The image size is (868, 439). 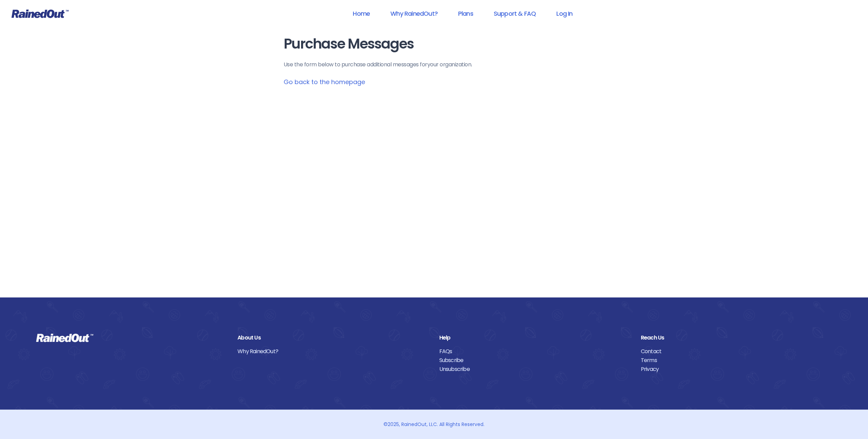 What do you see at coordinates (534, 338) in the screenshot?
I see `div: Help` at bounding box center [534, 338].